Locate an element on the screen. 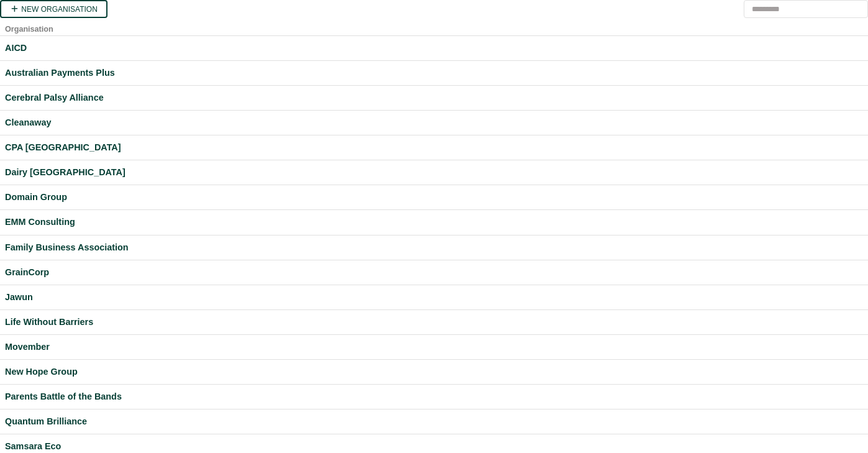 The image size is (868, 453). a: Domain Group is located at coordinates (434, 197).